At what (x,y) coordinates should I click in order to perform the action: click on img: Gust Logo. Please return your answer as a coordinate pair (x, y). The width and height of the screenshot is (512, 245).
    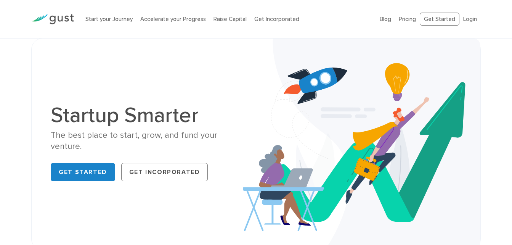
    Looking at the image, I should click on (53, 19).